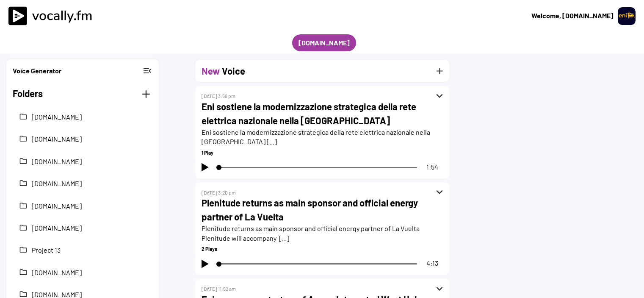 This screenshot has height=298, width=644. What do you see at coordinates (209, 249) in the screenshot?
I see `h4: 2 Plays` at bounding box center [209, 249].